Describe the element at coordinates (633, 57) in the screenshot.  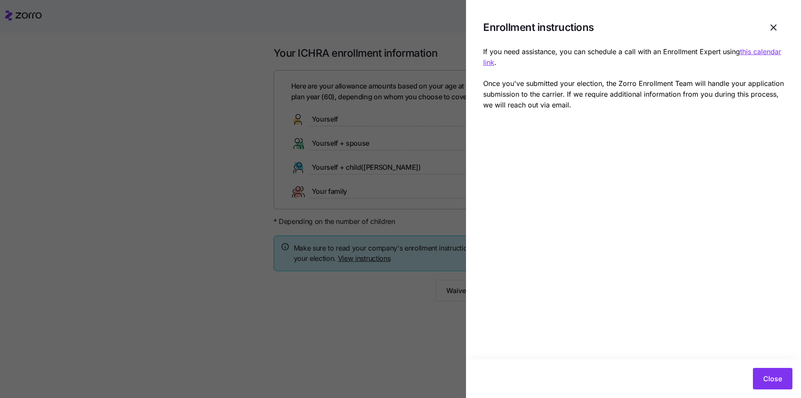
I see `a: this calendar link` at that location.